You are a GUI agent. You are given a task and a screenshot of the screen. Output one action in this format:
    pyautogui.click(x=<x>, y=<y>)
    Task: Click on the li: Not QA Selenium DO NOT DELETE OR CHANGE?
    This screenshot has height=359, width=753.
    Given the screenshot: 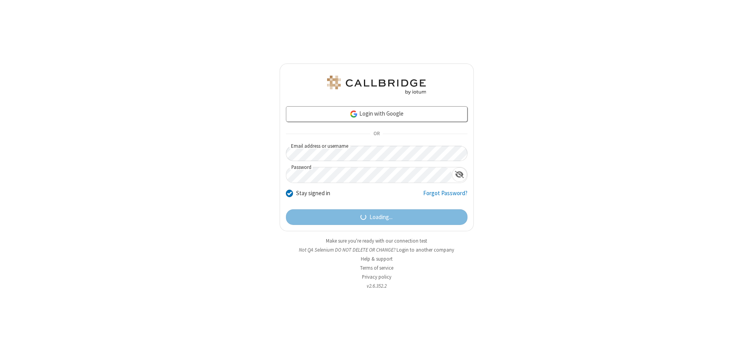 What is the action you would take?
    pyautogui.click(x=377, y=250)
    